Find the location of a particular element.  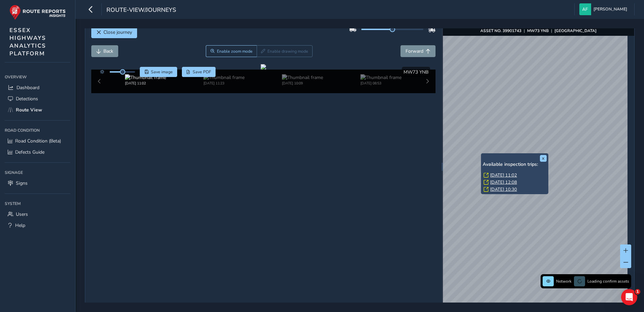

button: Back is located at coordinates (105, 51).